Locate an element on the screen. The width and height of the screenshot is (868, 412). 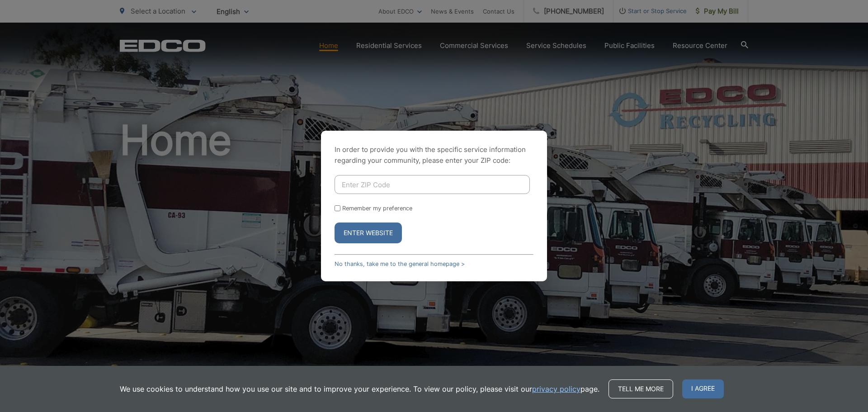
button: Enter Website is located at coordinates (368, 233).